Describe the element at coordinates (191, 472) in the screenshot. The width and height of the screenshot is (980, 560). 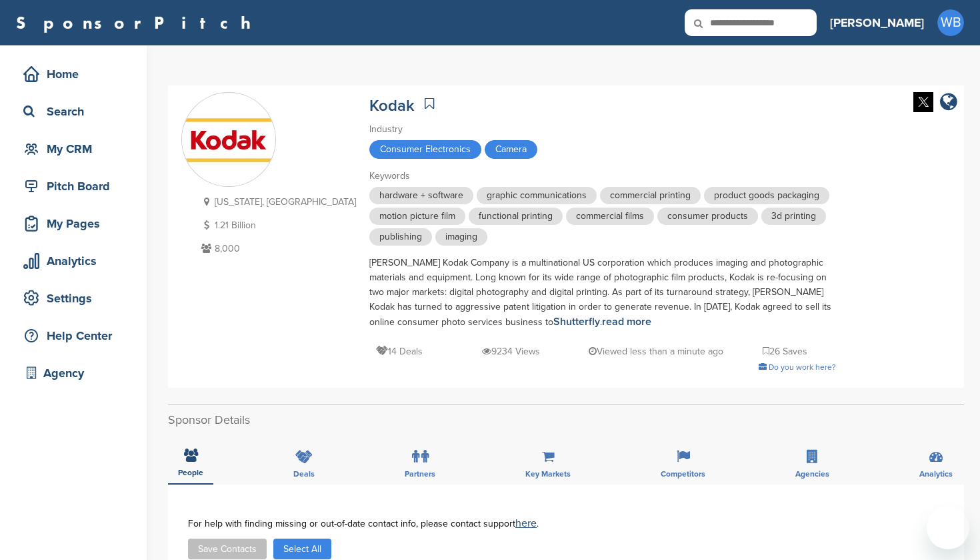
I see `span: People` at that location.